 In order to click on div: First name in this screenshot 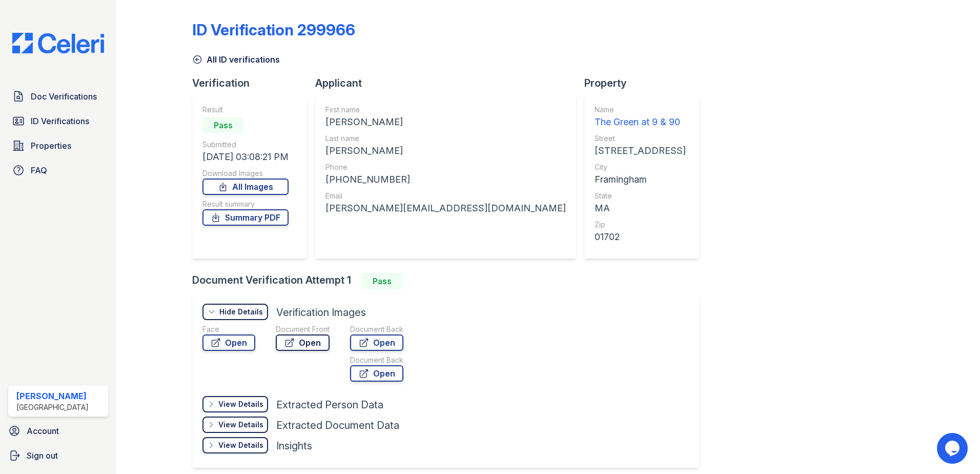, I will do `click(446, 110)`.